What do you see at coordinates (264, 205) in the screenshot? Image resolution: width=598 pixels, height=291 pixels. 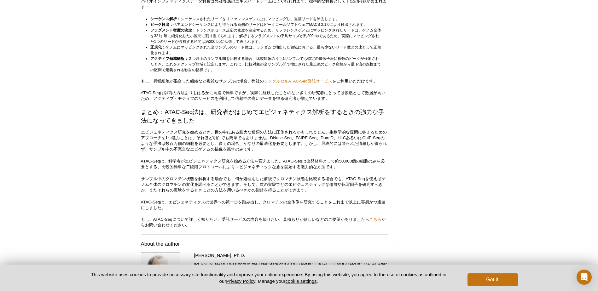 I see `p: ATAC-Seqは、エピジェネティクスの世界への第一歩を踏み出し、クロマチンの全体像を研究することをこれまで以上に容易かつ迅速にしました。` at bounding box center [264, 205].